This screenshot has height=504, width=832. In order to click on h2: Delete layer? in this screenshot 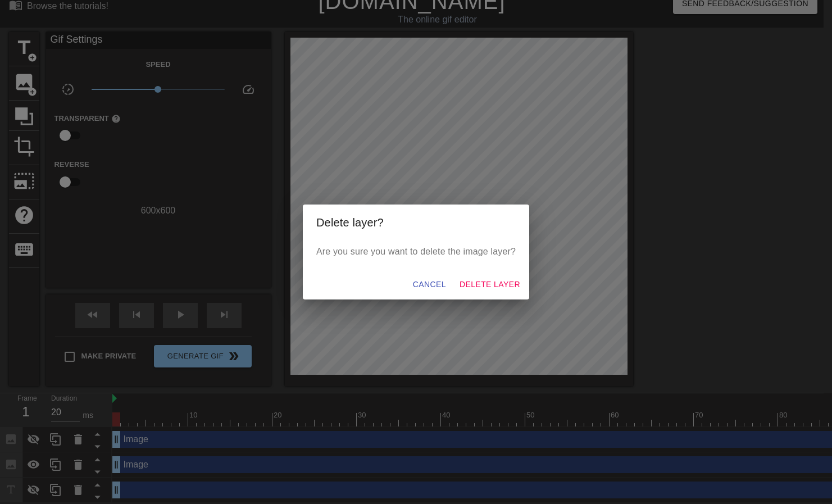, I will do `click(416, 222)`.